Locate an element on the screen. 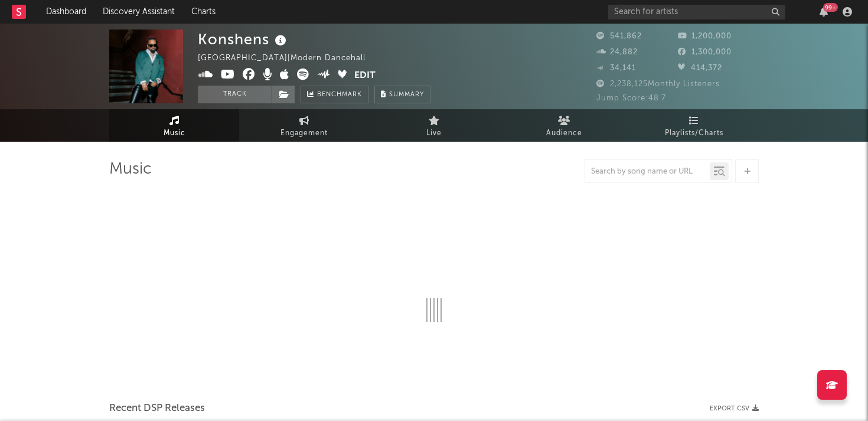 The image size is (868, 421). span: Music is located at coordinates (174, 133).